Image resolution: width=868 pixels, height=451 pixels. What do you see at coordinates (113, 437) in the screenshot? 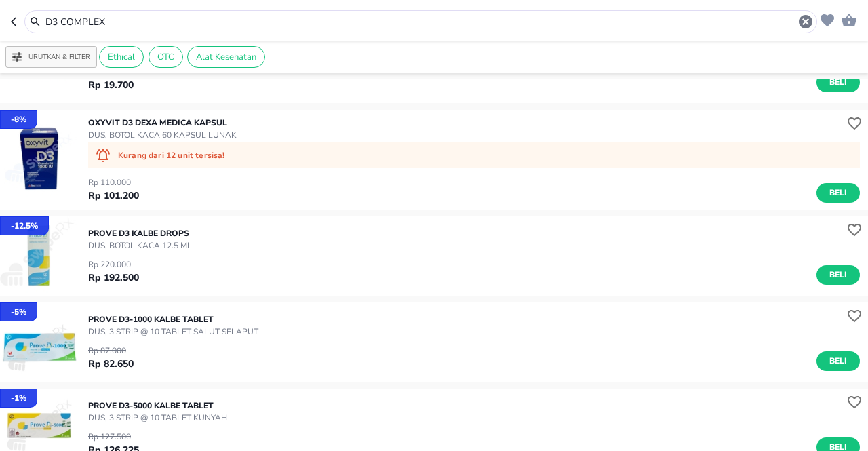
I see `p: Rp 127.500` at bounding box center [113, 437].